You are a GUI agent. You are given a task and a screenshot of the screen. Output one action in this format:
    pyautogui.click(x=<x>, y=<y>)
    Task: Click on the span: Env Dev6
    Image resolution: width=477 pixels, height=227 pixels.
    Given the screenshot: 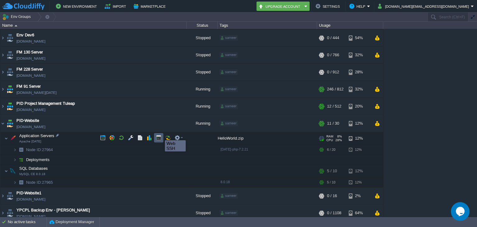 What is the action you would take?
    pyautogui.click(x=25, y=35)
    